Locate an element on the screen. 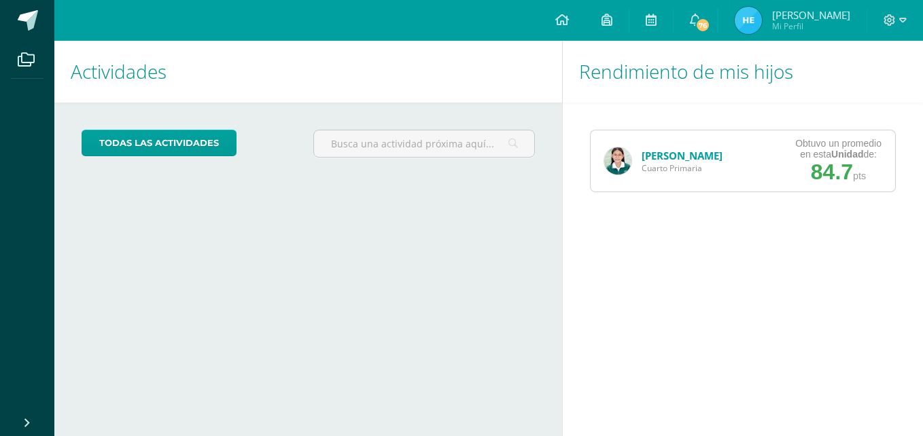 This screenshot has width=923, height=436. strong: Unidad is located at coordinates (847, 154).